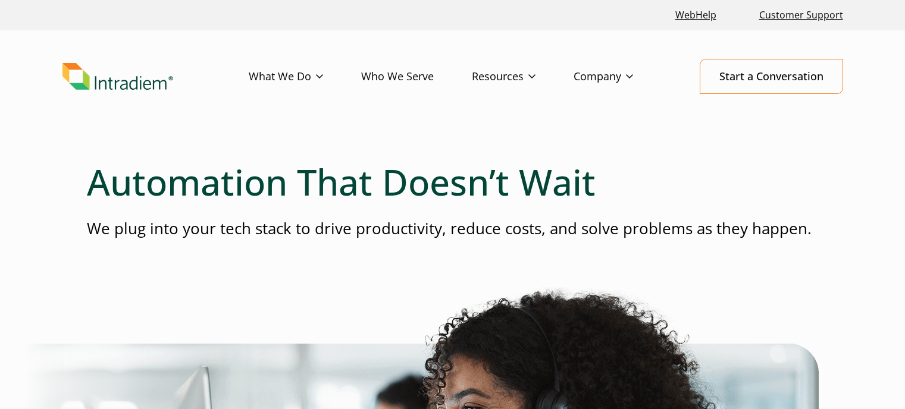  I want to click on p: We plug into your tech stack to drive productivity, reduce costs, and solve problems as they happen., so click(453, 228).